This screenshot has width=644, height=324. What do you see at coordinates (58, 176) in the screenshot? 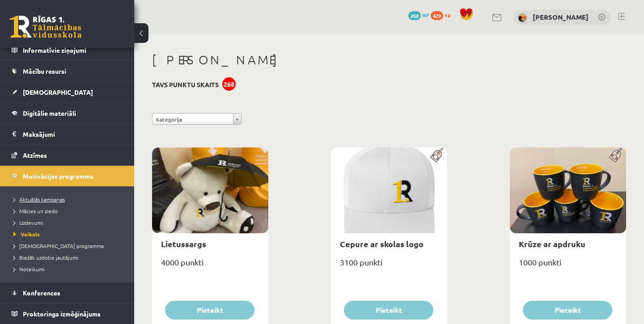
I see `span: Motivācijas programma` at bounding box center [58, 176].